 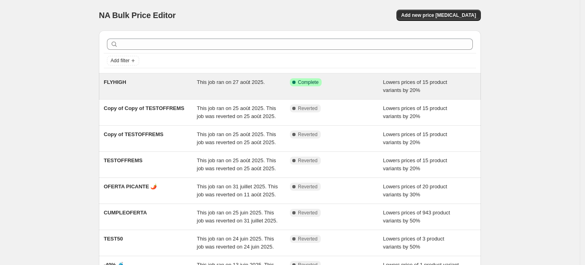 What do you see at coordinates (130, 187) in the screenshot?
I see `span: OFERTA PICANTE 🌶️` at bounding box center [130, 187].